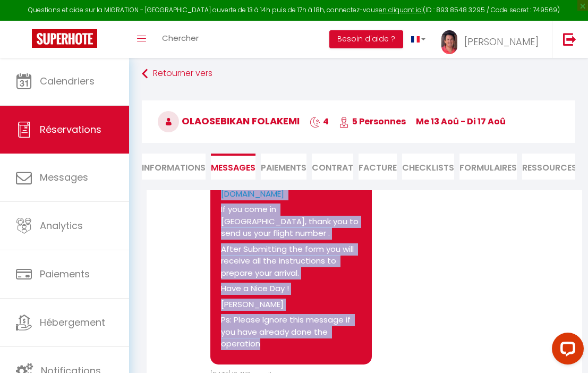 This screenshot has width=588, height=373. What do you see at coordinates (180, 40) in the screenshot?
I see `a: Chercher` at bounding box center [180, 40].